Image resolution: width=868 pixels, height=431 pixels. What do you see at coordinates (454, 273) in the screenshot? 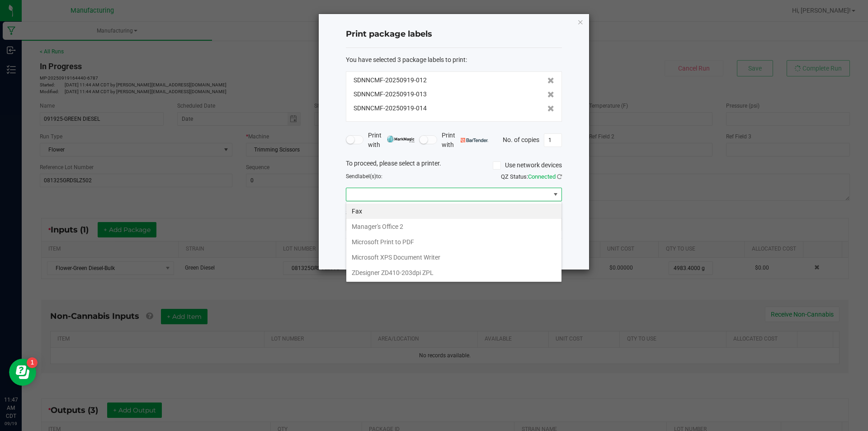
I see `li: ZDesigner ZD410-203dpi ZPL` at bounding box center [454, 273].